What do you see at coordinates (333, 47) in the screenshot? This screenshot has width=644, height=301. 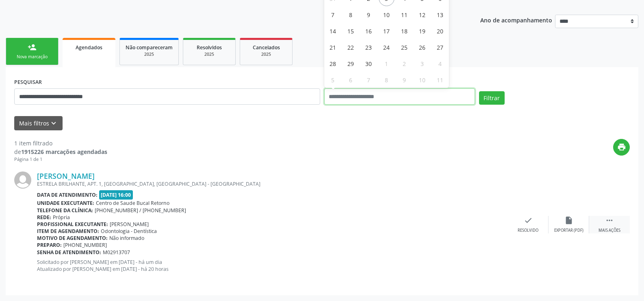 I see `span: Setembro 21, 2025` at bounding box center [333, 47].